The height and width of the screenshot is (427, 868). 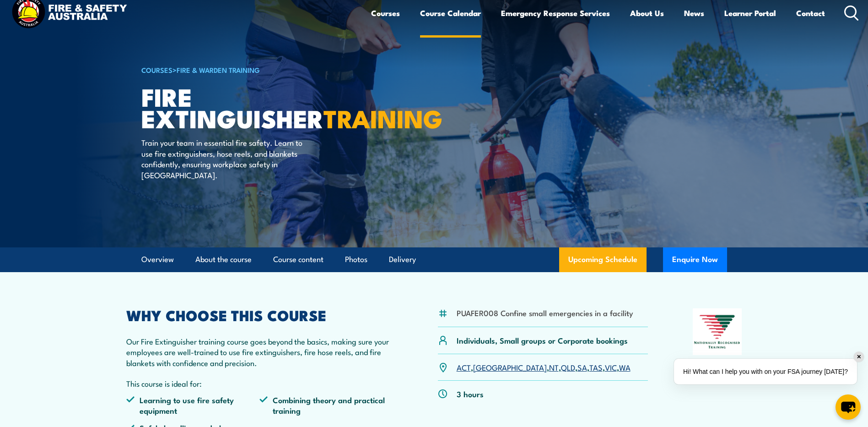 What do you see at coordinates (556, 13) in the screenshot?
I see `a: Emergency Response Services` at bounding box center [556, 13].